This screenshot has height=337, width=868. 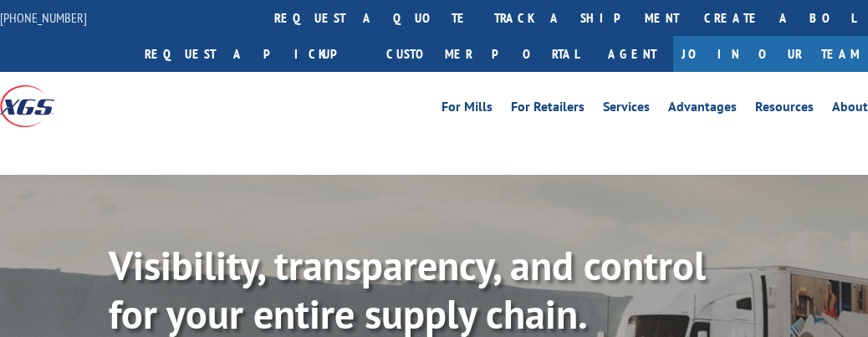 I want to click on a: Customer Portal, so click(x=482, y=54).